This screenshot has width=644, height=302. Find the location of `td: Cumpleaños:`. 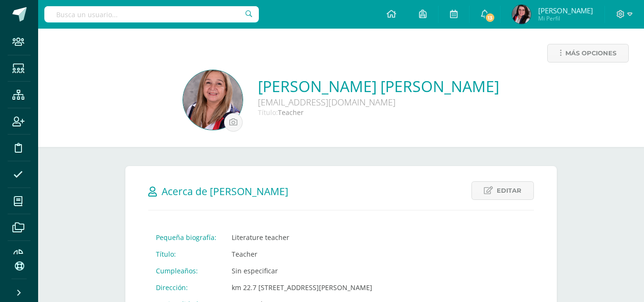

td: Cumpleaños: is located at coordinates (186, 271).